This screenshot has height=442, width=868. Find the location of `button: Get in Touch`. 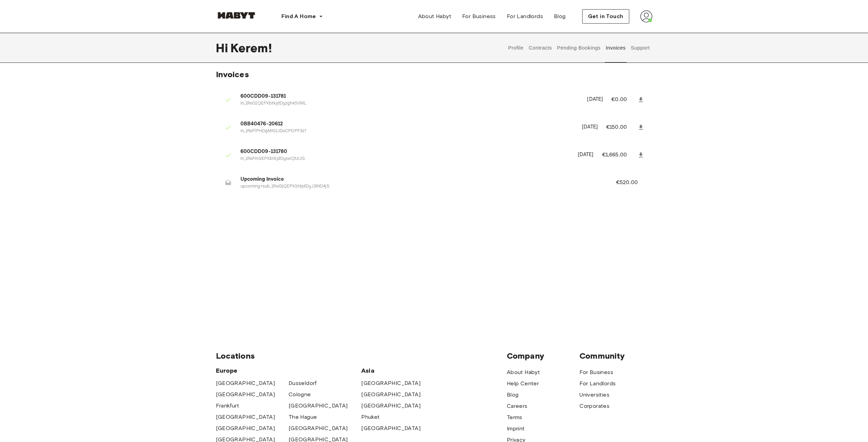

button: Get in Touch is located at coordinates (606, 16).